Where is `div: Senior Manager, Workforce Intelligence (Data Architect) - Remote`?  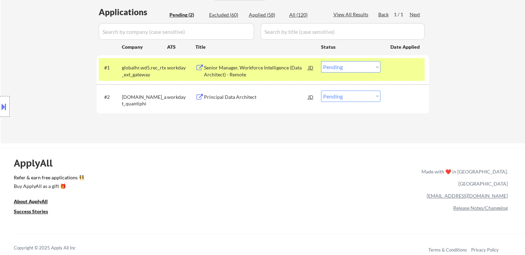
div: Senior Manager, Workforce Intelligence (Data Architect) - Remote is located at coordinates (256, 71).